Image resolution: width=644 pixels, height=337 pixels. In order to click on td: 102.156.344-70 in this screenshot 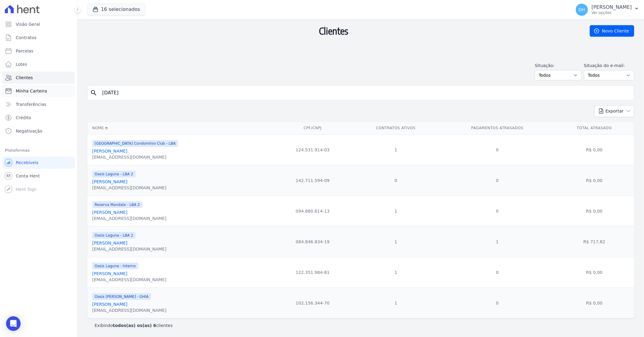, I will do `click(312, 303)`.